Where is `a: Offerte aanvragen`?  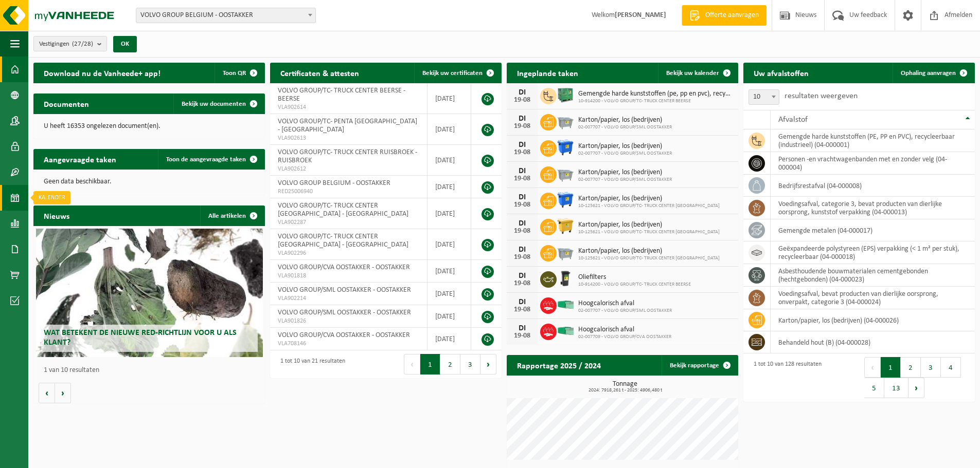 a: Offerte aanvragen is located at coordinates (724, 15).